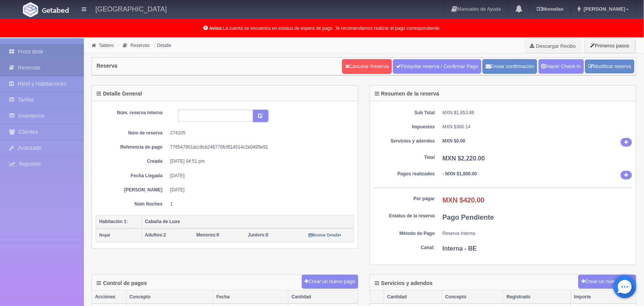  Describe the element at coordinates (561, 66) in the screenshot. I see `a: Hacer Check-In` at that location.